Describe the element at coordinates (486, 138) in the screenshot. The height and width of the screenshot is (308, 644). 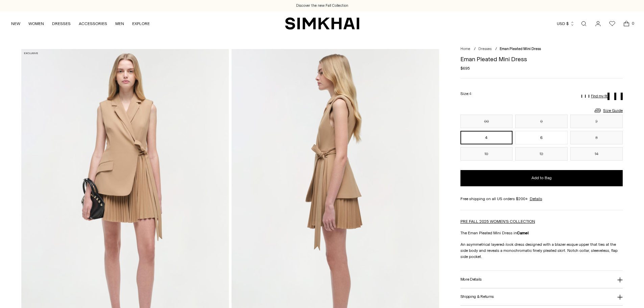
I see `button: 4` at that location.